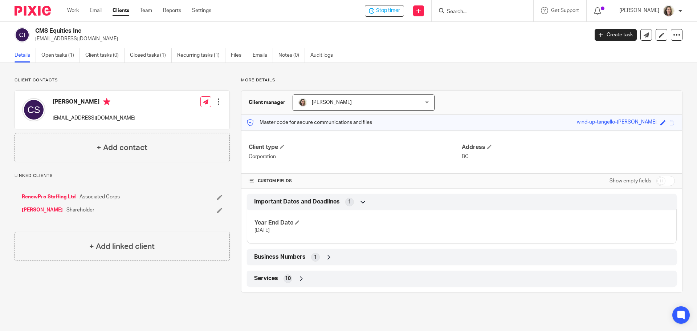 This screenshot has height=331, width=697. I want to click on p: Client contacts, so click(122, 80).